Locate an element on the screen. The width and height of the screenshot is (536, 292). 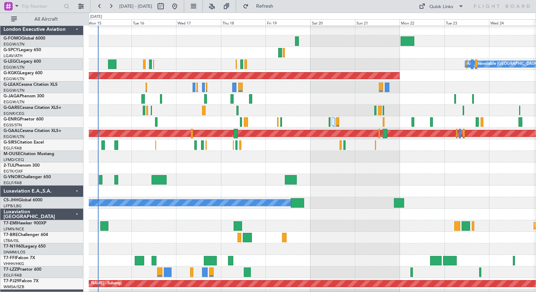
input: Trip Number is located at coordinates (41, 6).